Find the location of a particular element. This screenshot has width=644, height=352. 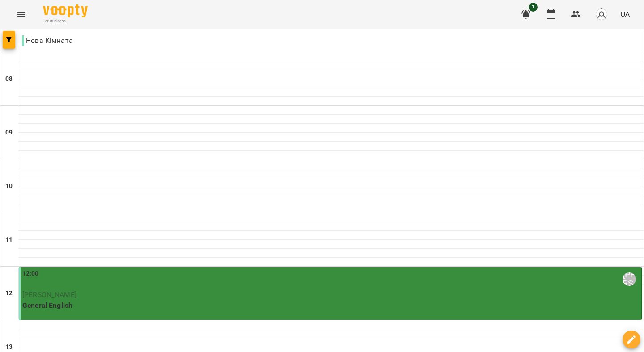

p: Нова Кімната is located at coordinates (48, 40).